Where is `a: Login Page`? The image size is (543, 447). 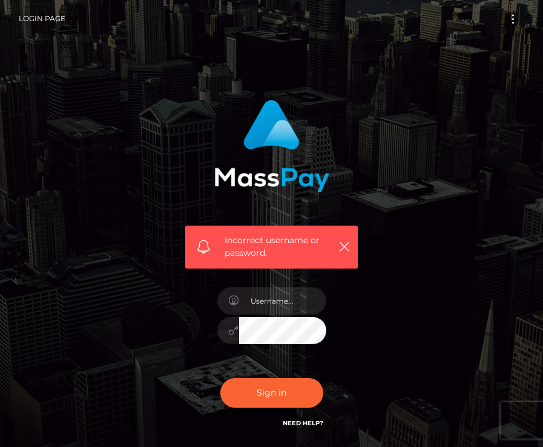 a: Login Page is located at coordinates (42, 19).